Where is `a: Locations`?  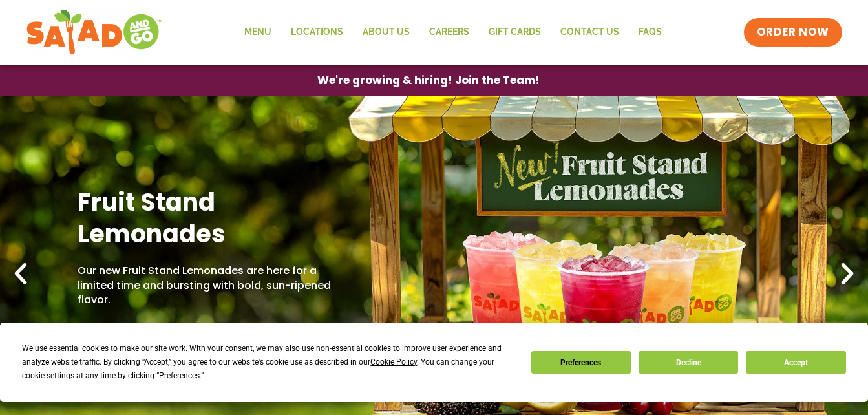
a: Locations is located at coordinates (317, 32).